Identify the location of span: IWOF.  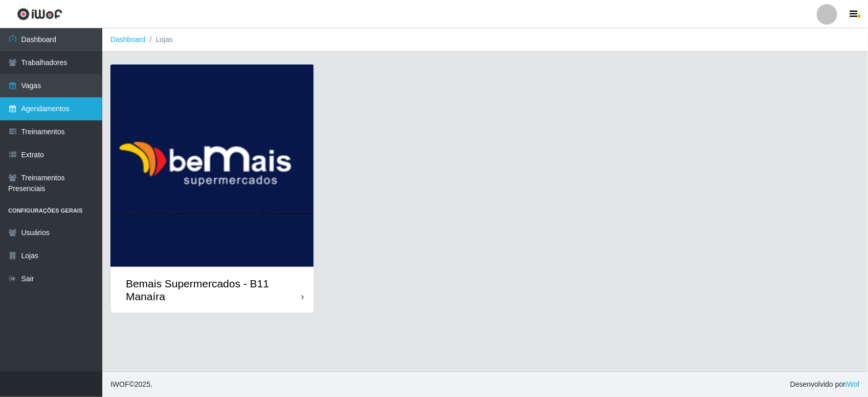
(120, 384).